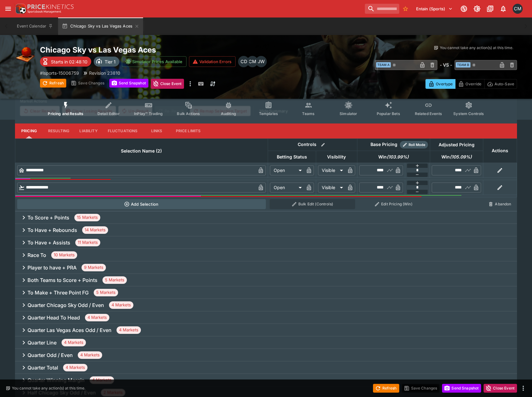  Describe the element at coordinates (228, 114) in the screenshot. I see `span: Auditing` at that location.